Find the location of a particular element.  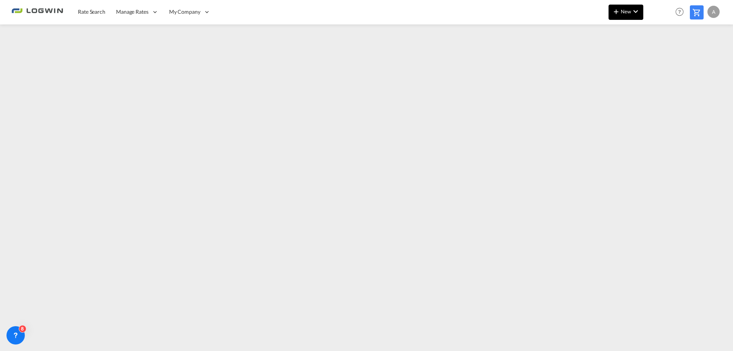

img: 2761ae10d95411efa20a1f5e0282d2d7.png is located at coordinates (37, 12).